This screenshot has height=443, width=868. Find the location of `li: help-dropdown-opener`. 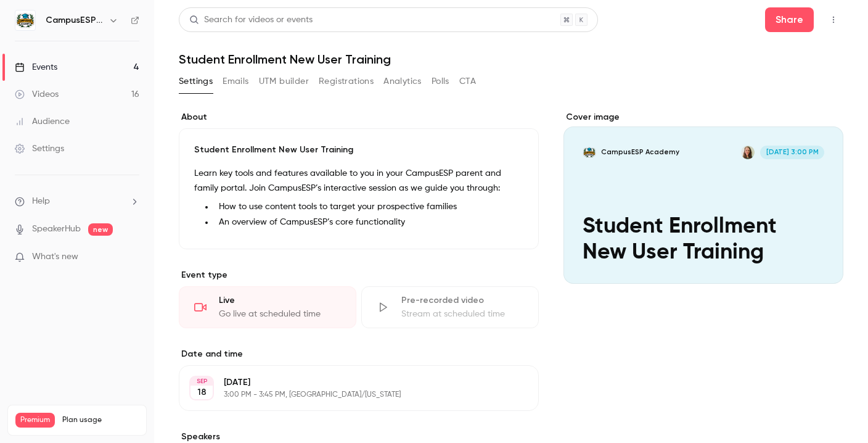

li: help-dropdown-opener is located at coordinates (77, 201).